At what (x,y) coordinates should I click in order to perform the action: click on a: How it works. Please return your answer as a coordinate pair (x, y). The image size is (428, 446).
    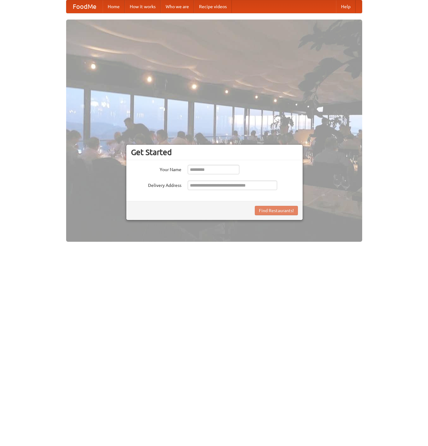
    Looking at the image, I should click on (143, 7).